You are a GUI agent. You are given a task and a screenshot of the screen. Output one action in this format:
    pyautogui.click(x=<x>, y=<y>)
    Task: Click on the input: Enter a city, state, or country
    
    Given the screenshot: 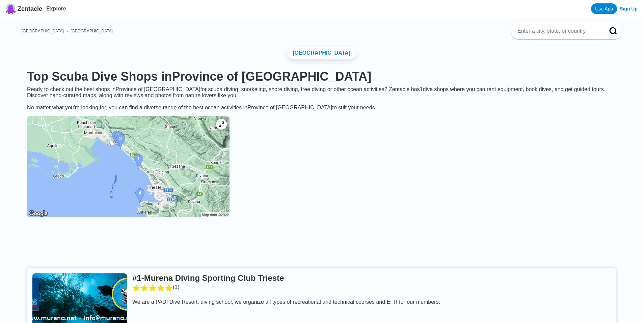 What is the action you would take?
    pyautogui.click(x=558, y=31)
    